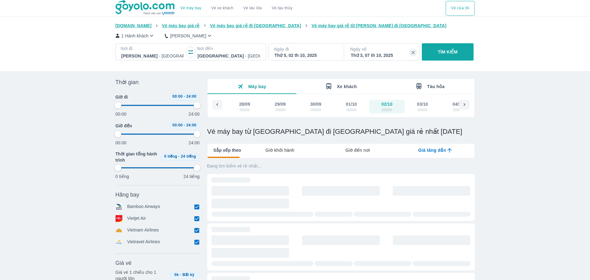 This screenshot has width=590, height=280. What do you see at coordinates (191, 177) in the screenshot?
I see `p: 24 tiếng` at bounding box center [191, 177].